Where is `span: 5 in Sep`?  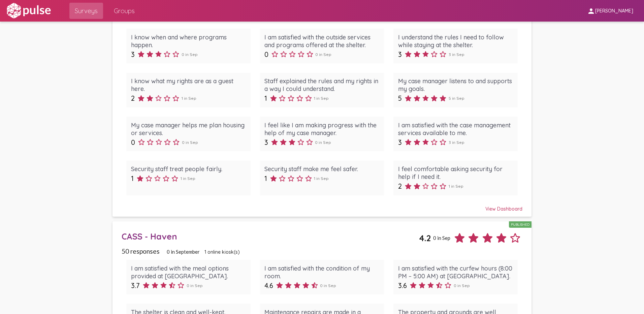 span: 5 in Sep is located at coordinates (456, 98).